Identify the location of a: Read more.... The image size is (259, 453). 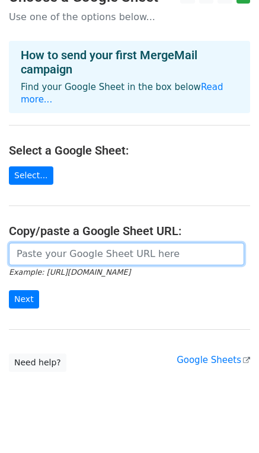
(122, 93).